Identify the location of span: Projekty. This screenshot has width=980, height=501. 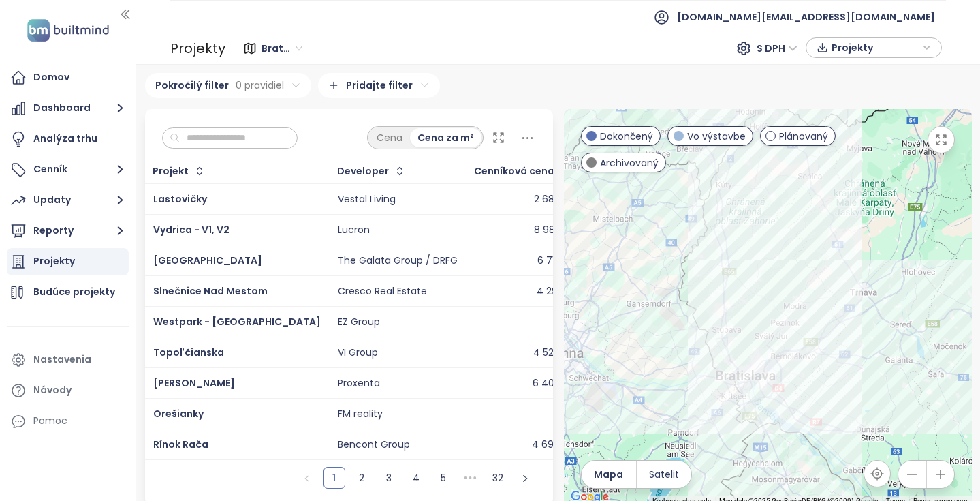
(875, 48).